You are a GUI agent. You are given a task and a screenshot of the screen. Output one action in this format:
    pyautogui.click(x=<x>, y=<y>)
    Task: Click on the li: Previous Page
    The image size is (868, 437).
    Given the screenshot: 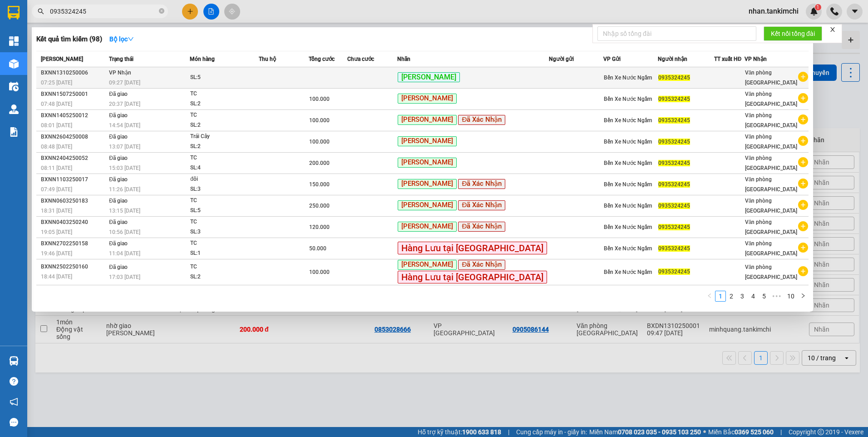 What is the action you would take?
    pyautogui.click(x=710, y=296)
    